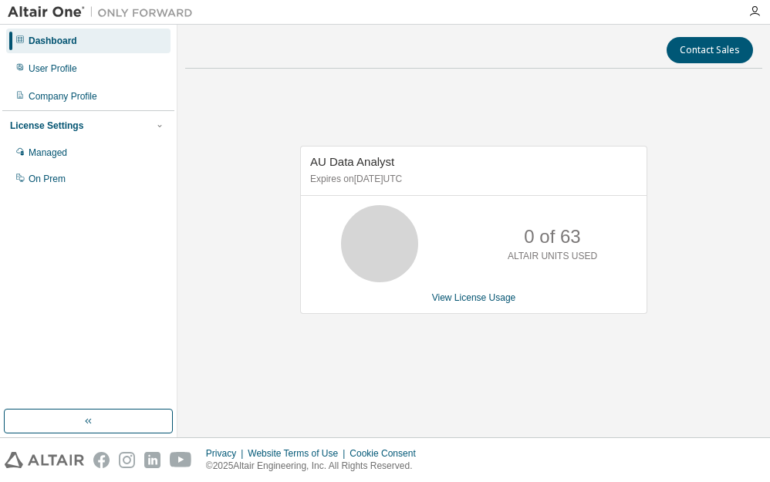 The height and width of the screenshot is (482, 770). Describe the element at coordinates (101, 460) in the screenshot. I see `img: facebook.svg` at that location.